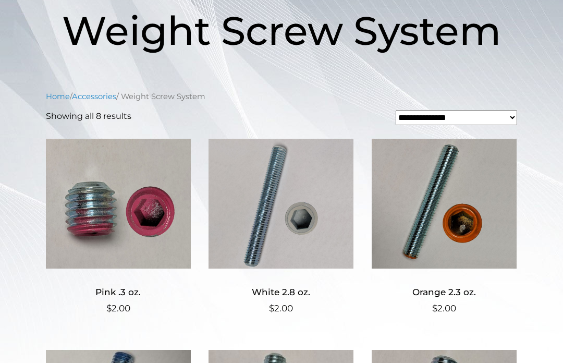 This screenshot has height=363, width=563. I want to click on p: Showing all 8 results, so click(89, 116).